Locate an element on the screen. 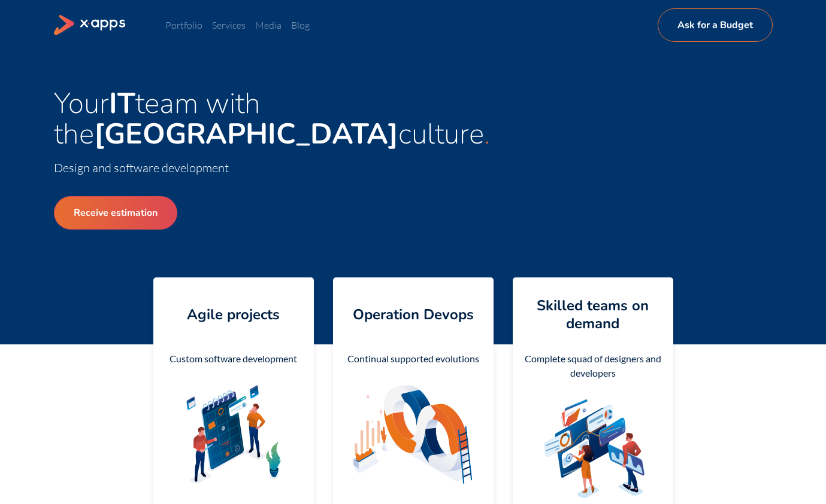 This screenshot has width=826, height=504. span: Your team with the culture is located at coordinates (268, 119).